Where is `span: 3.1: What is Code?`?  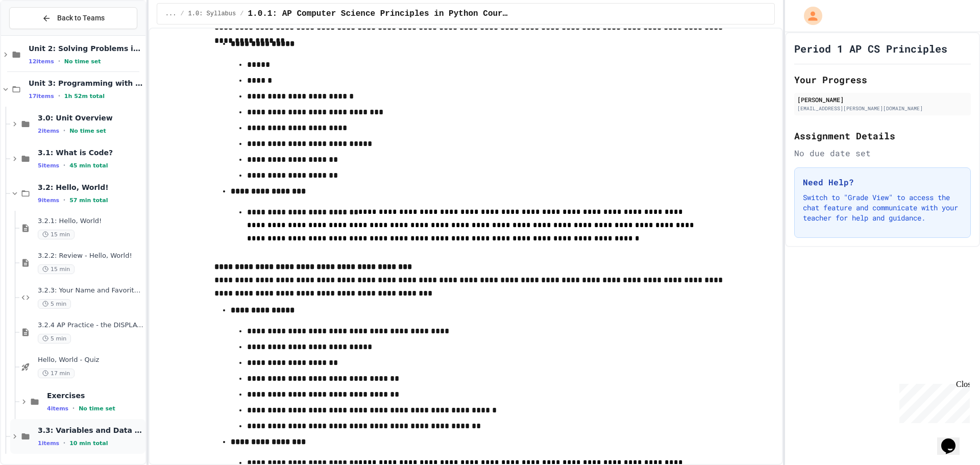
span: 3.1: What is Code? is located at coordinates (90, 152).